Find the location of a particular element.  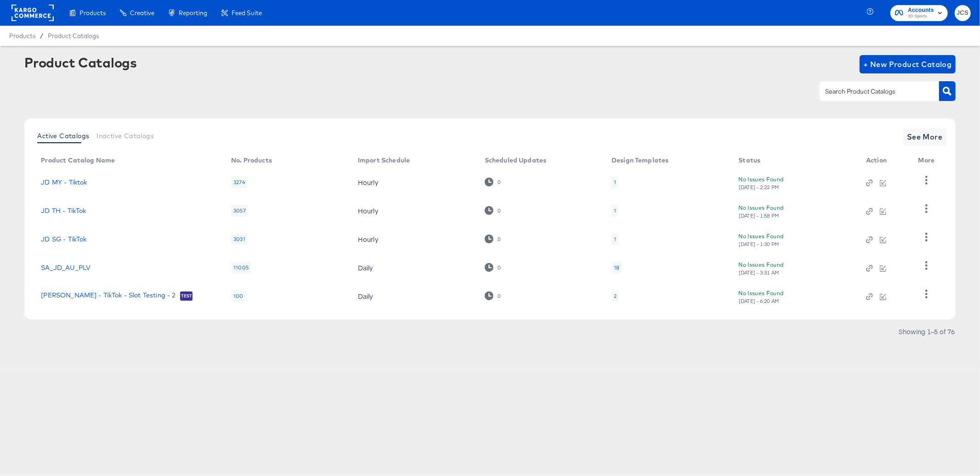

div: 3274 is located at coordinates (239, 182).